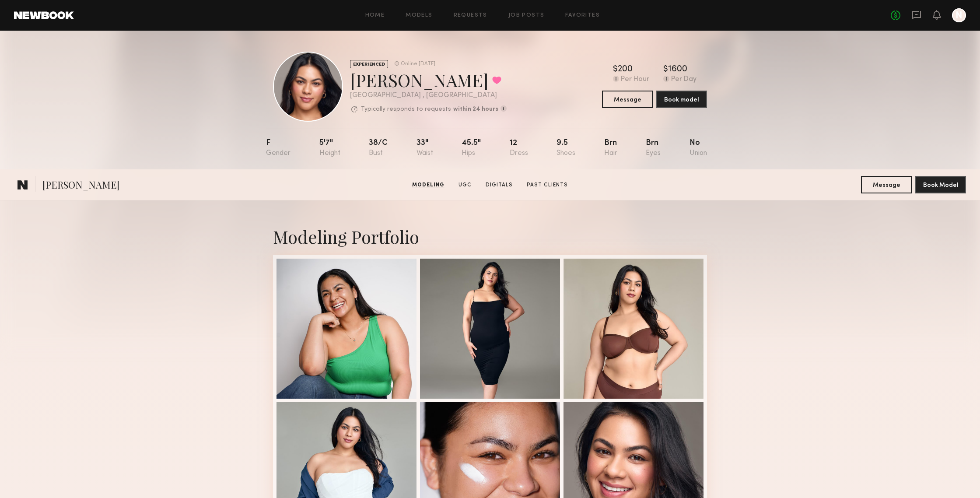 The width and height of the screenshot is (980, 498). Describe the element at coordinates (375, 15) in the screenshot. I see `a: Home` at that location.